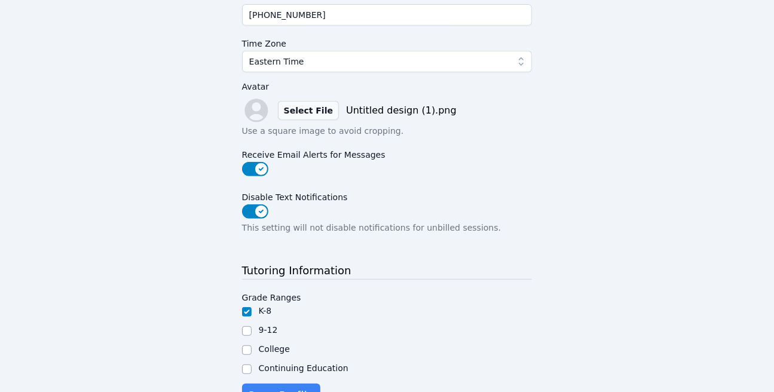 This screenshot has height=392, width=774. I want to click on span: Eastern Time, so click(277, 62).